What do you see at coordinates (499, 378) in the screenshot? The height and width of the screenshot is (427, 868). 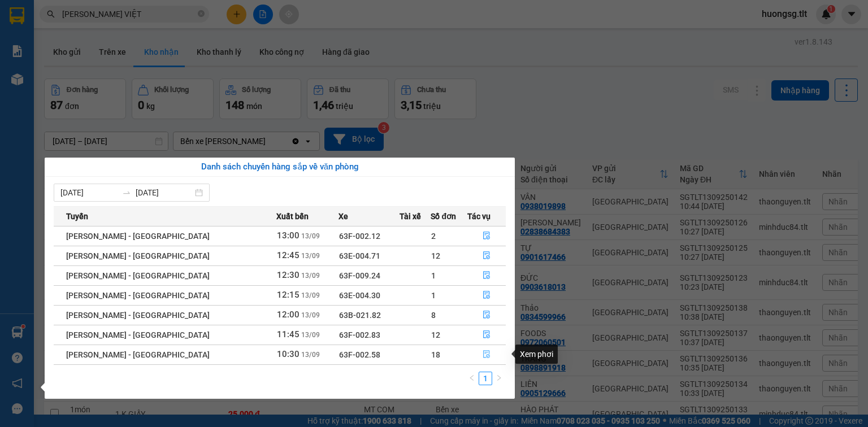 I see `li: Next Page` at bounding box center [499, 378].